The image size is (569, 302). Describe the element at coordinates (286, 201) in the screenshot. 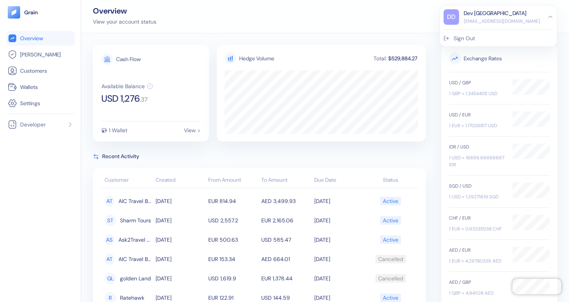

I see `td: AED 3,499.93` at that location.